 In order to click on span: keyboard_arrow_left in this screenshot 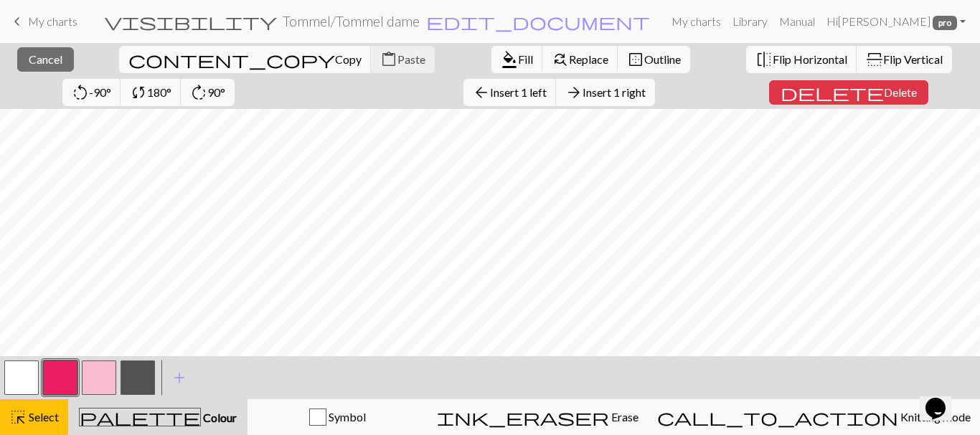, I will do `click(17, 22)`.